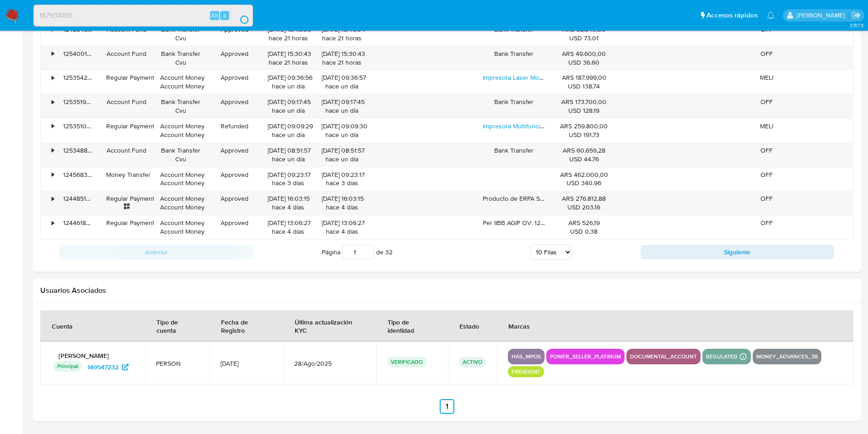 The image size is (868, 434). I want to click on span: Alt, so click(214, 15).